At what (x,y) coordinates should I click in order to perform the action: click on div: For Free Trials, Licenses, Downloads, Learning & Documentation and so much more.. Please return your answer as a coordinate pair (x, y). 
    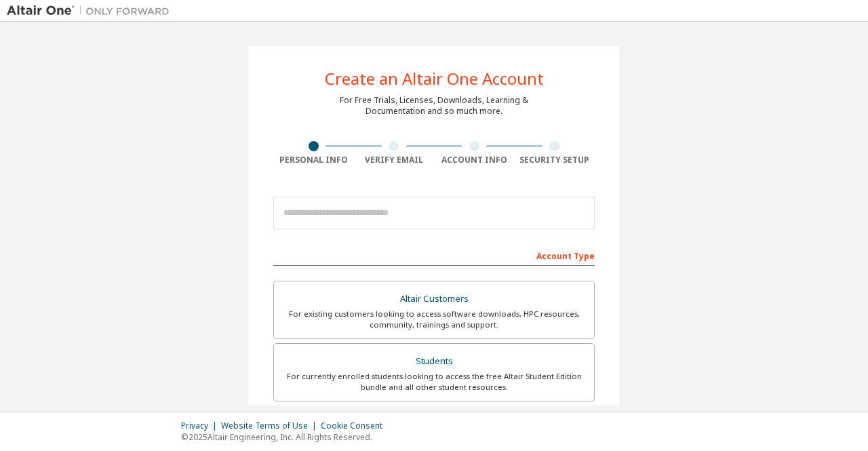
    Looking at the image, I should click on (434, 106).